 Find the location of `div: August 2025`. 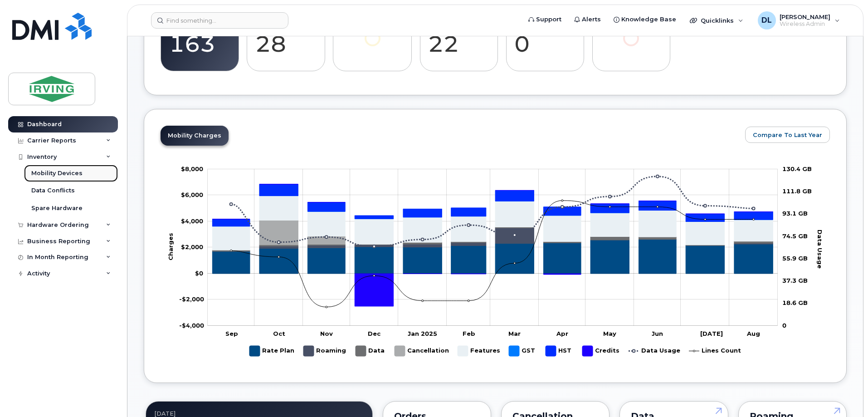

div: August 2025 is located at coordinates (259, 413).